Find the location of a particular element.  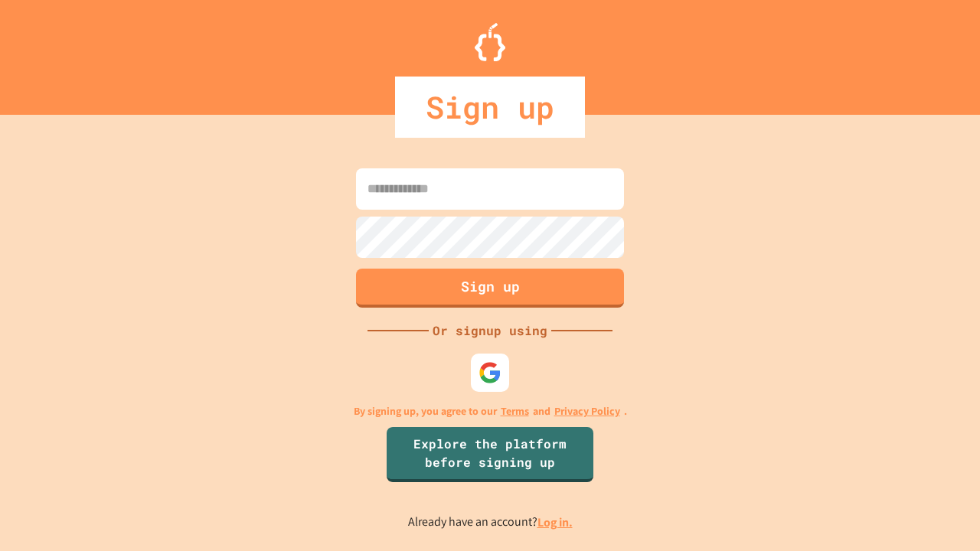

a: Explore the platform before signing up is located at coordinates (490, 455).